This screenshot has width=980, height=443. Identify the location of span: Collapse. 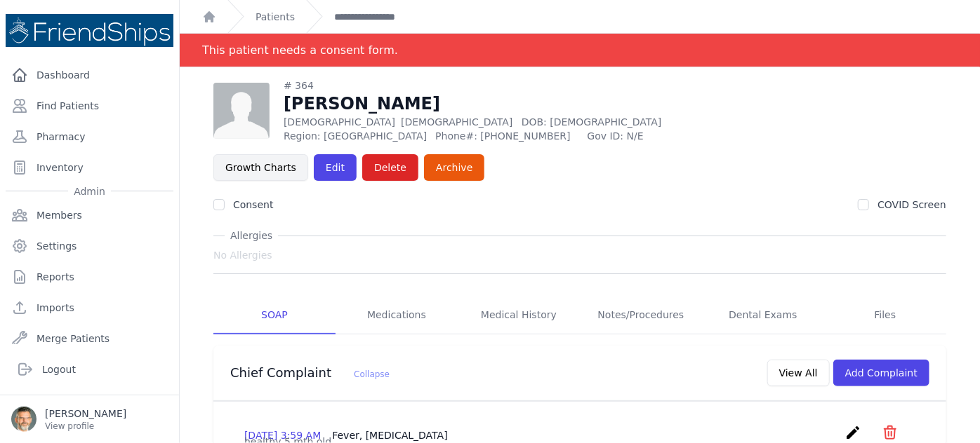
(372, 375).